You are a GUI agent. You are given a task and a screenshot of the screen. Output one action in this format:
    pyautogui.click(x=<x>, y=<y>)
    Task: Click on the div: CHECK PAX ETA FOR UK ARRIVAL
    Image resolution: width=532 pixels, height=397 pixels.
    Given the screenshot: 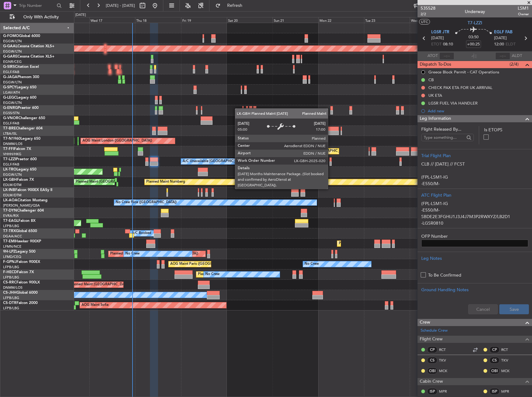 What is the action you would take?
    pyautogui.click(x=461, y=88)
    